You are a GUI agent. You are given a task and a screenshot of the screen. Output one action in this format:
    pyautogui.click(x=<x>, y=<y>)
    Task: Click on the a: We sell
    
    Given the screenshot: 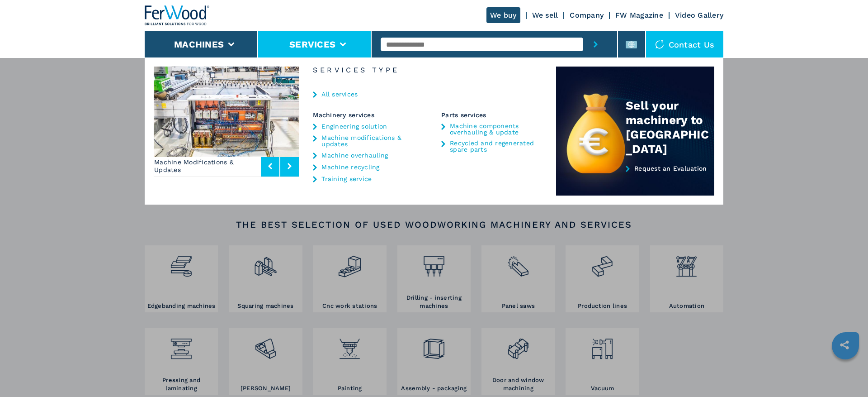 What is the action you would take?
    pyautogui.click(x=545, y=15)
    